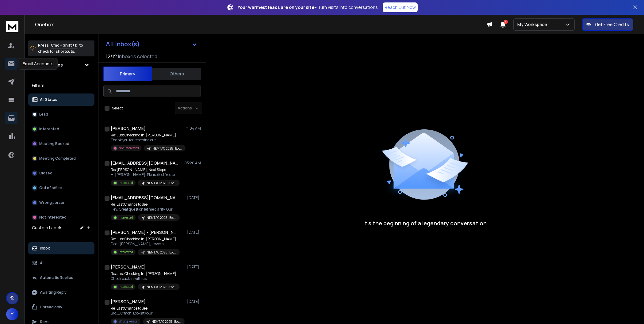 This screenshot has width=644, height=324. I want to click on span: Cmd + Shift + k, so click(64, 45).